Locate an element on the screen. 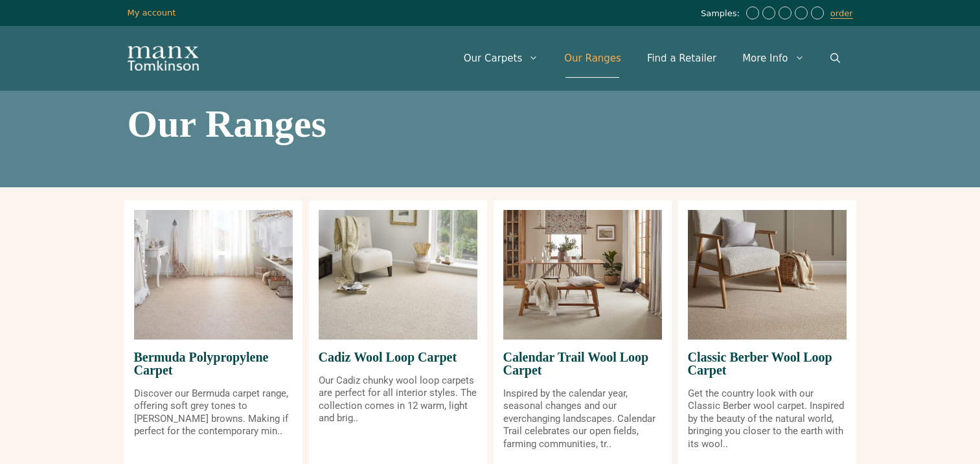 This screenshot has height=464, width=980. nav: Primary is located at coordinates (652, 58).